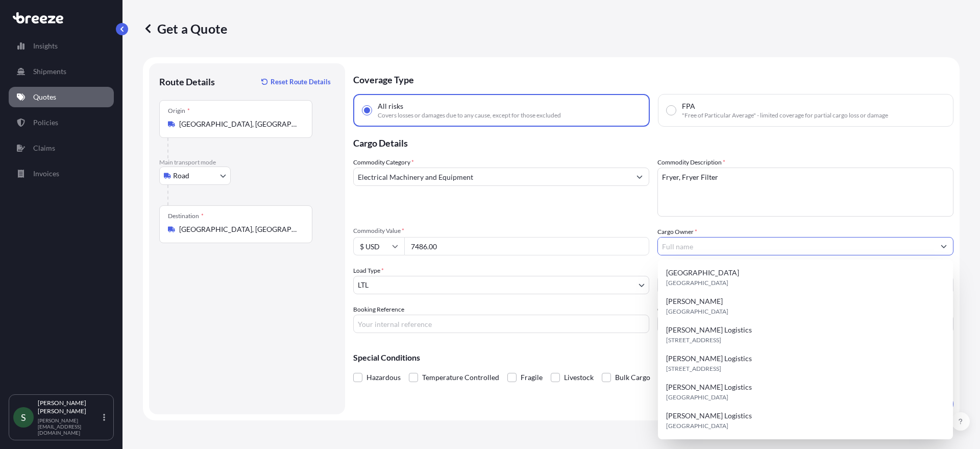 The height and width of the screenshot is (449, 980). I want to click on label: Cargo Owner, so click(677, 232).